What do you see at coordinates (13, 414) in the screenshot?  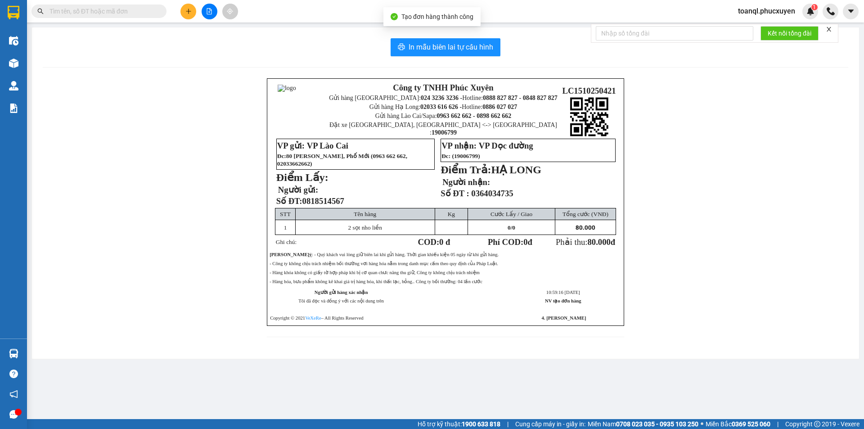 I see `span: message` at bounding box center [13, 414].